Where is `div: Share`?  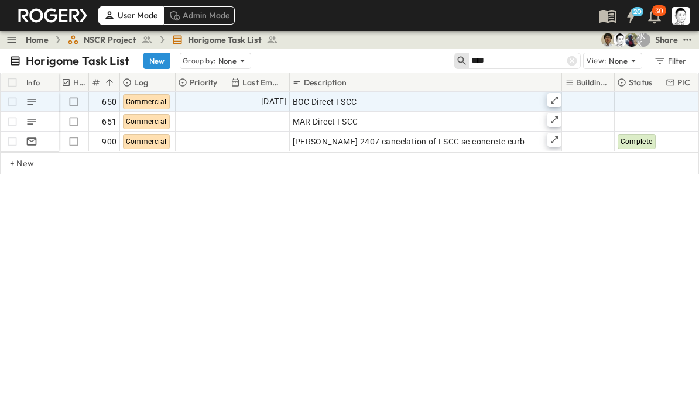
div: Share is located at coordinates (666, 40).